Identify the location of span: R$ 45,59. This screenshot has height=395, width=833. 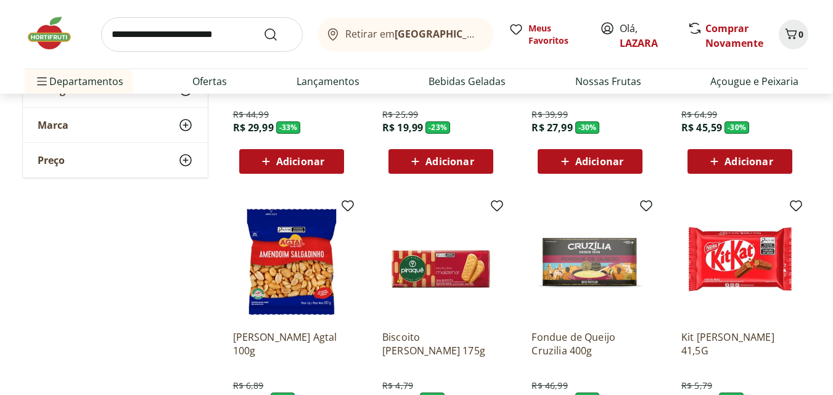
(702, 128).